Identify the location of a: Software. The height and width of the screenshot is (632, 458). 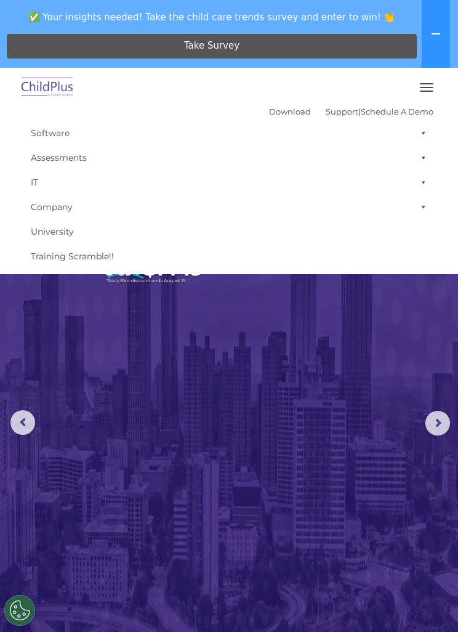
(229, 133).